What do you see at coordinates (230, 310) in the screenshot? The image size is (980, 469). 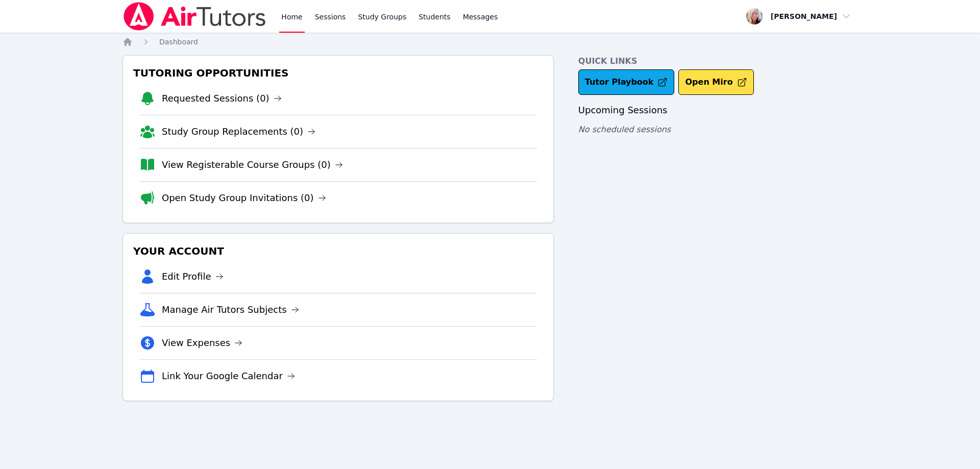 I see `a: Manage Air Tutors Subjects` at bounding box center [230, 310].